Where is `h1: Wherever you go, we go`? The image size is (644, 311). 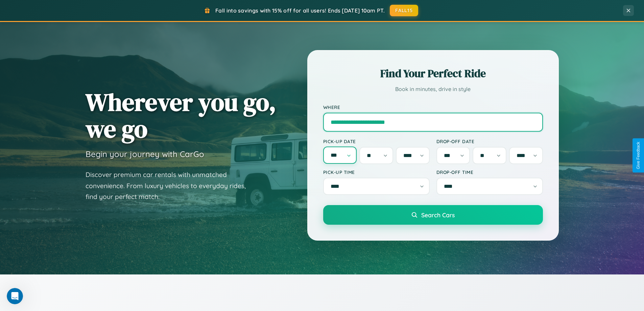 h1: Wherever you go, we go is located at coordinates (181, 116).